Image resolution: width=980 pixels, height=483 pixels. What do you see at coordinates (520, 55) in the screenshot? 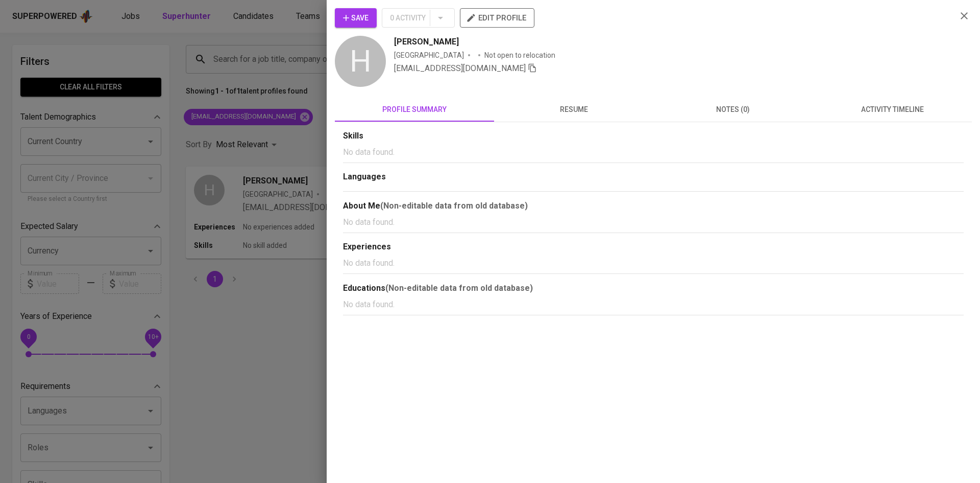
I see `p: Not open to relocation` at bounding box center [520, 55].